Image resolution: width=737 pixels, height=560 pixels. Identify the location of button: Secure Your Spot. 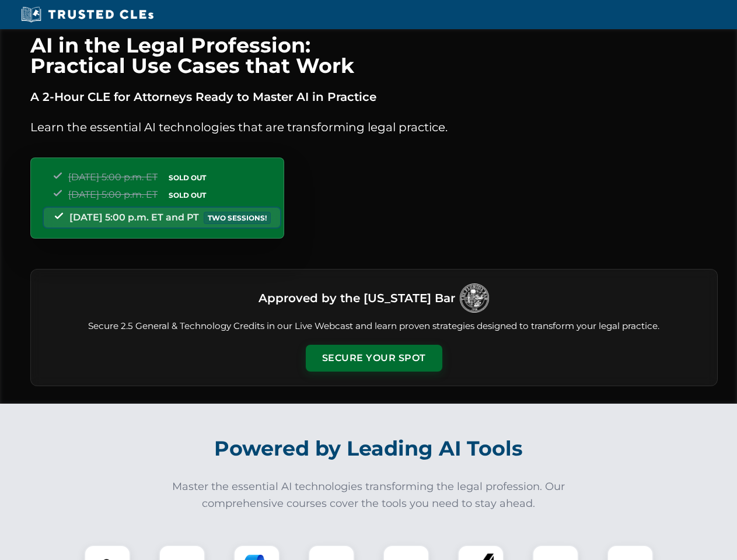
(374, 358).